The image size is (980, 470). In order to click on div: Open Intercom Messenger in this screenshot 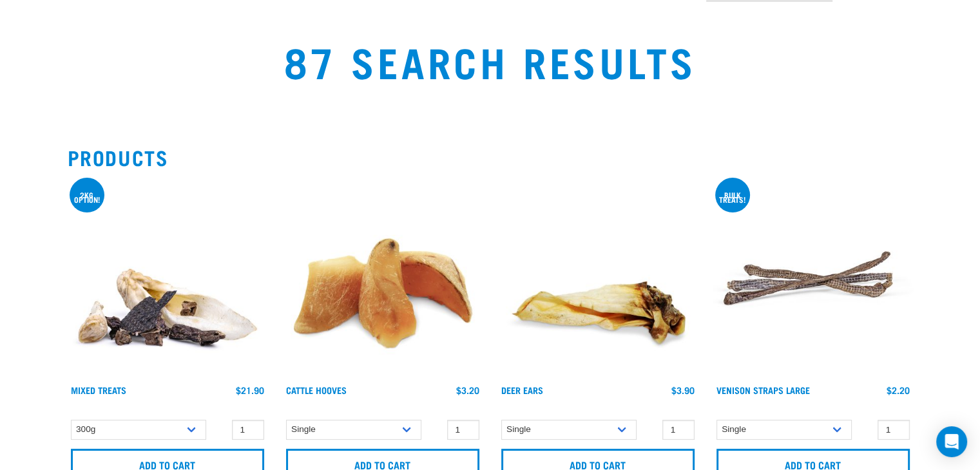, I will do `click(951, 441)`.